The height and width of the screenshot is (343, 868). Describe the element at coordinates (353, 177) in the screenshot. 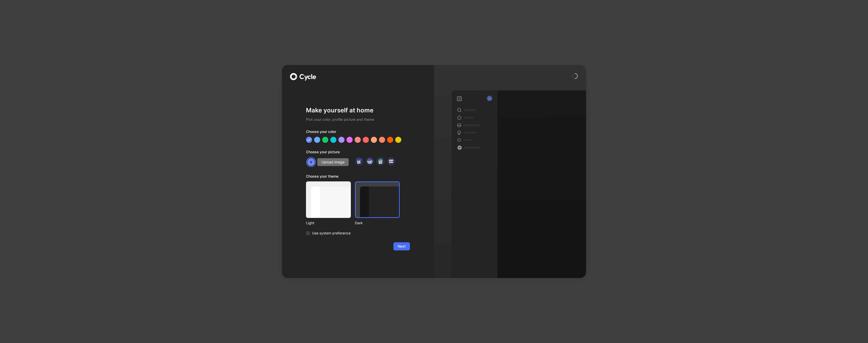

I see `div: Choose your theme` at that location.